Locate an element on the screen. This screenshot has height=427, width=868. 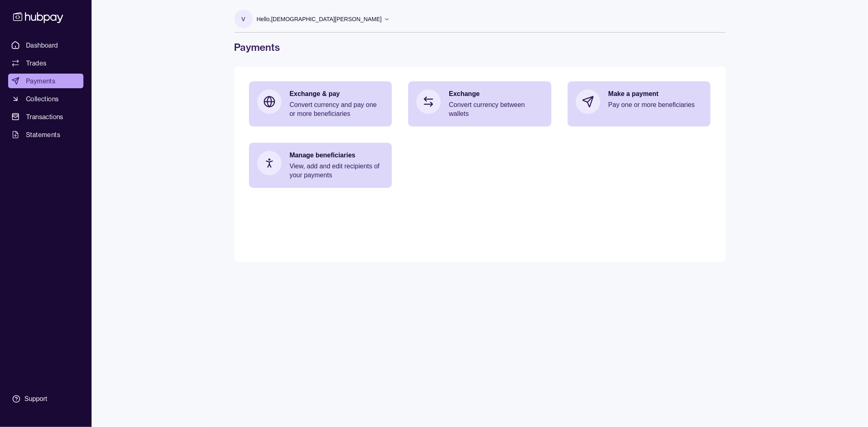
p: View, add and edit recipients of your payments is located at coordinates (337, 171).